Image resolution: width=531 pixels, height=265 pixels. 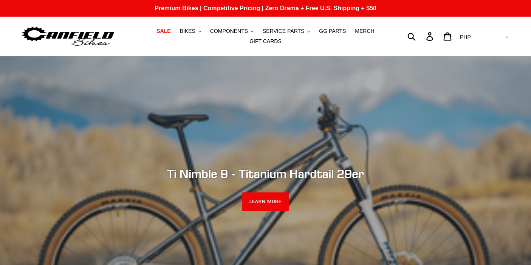 I want to click on img: Canfield Bikes, so click(x=68, y=36).